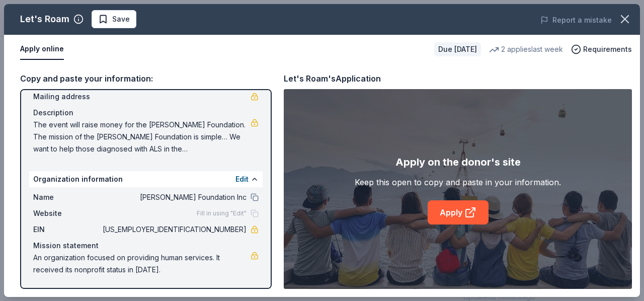  Describe the element at coordinates (242, 179) in the screenshot. I see `button: Edit` at that location.